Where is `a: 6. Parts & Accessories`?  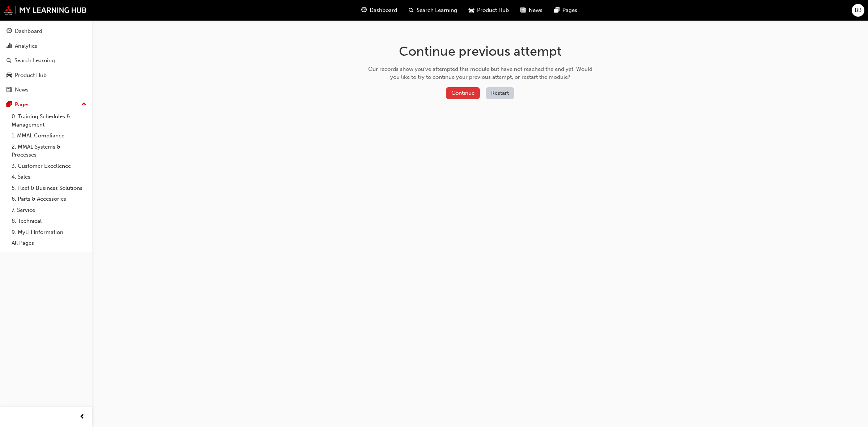
a: 6. Parts & Accessories is located at coordinates (49, 198).